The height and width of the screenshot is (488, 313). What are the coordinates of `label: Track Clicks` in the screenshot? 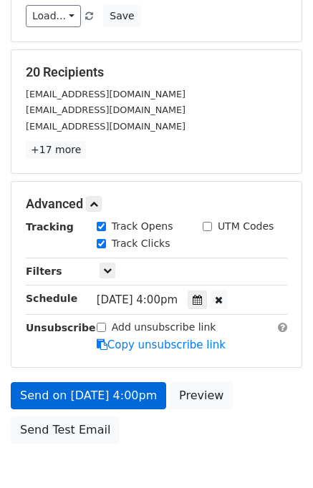 It's located at (141, 243).